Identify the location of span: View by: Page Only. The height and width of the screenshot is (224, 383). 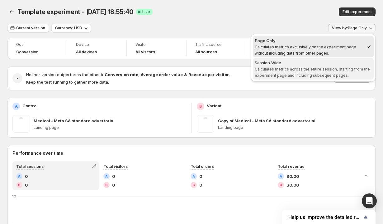
(349, 28).